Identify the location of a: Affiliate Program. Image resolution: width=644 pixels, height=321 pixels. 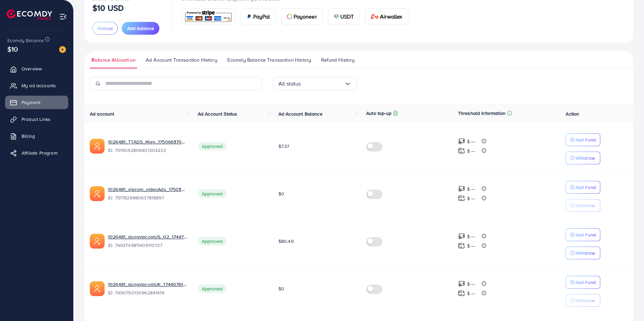
(37, 153).